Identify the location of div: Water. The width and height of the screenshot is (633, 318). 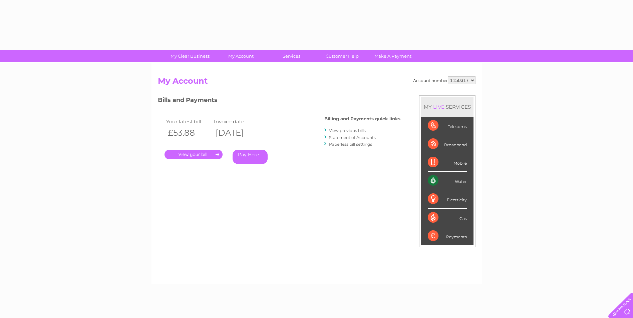
(447, 181).